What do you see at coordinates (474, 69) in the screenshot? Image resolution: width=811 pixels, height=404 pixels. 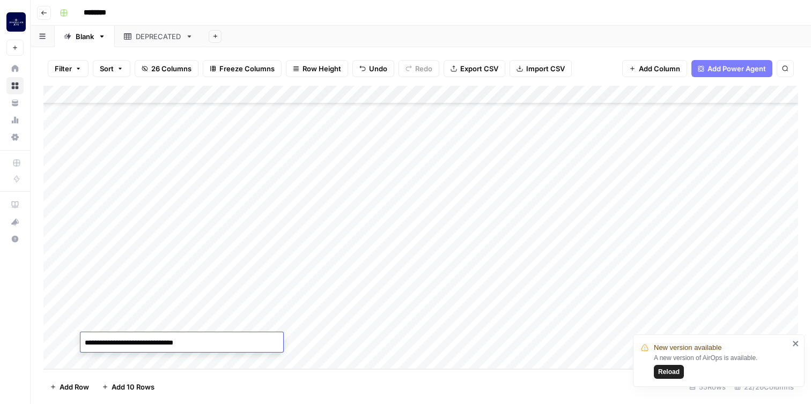 I see `button: Export CSV` at bounding box center [474, 69].